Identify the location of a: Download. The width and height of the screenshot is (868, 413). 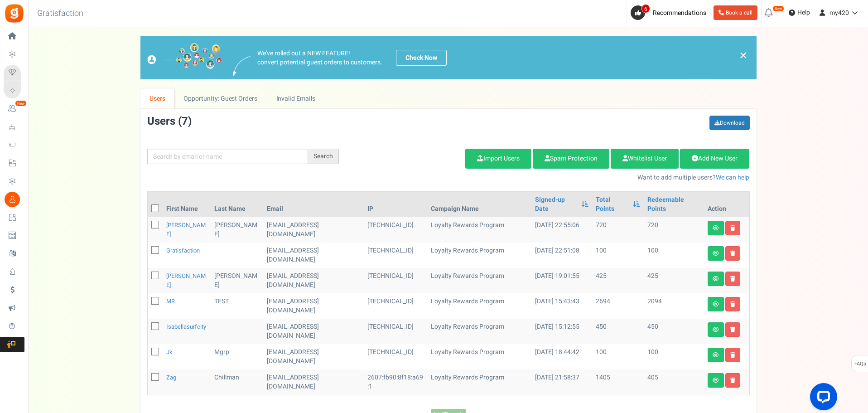
(730, 122).